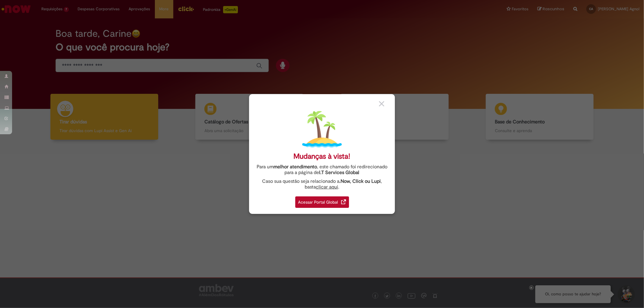  I want to click on img: island.png, so click(322, 129).